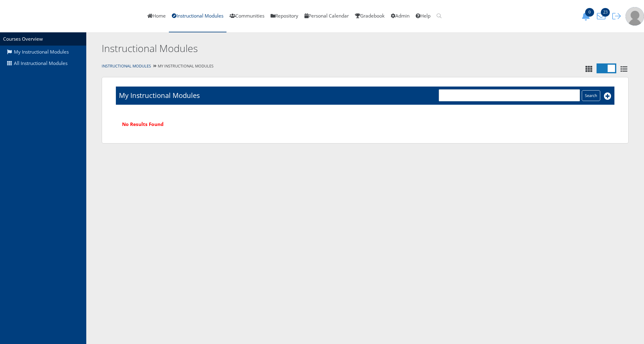 The width and height of the screenshot is (644, 344). I want to click on button: 23, so click(603, 16).